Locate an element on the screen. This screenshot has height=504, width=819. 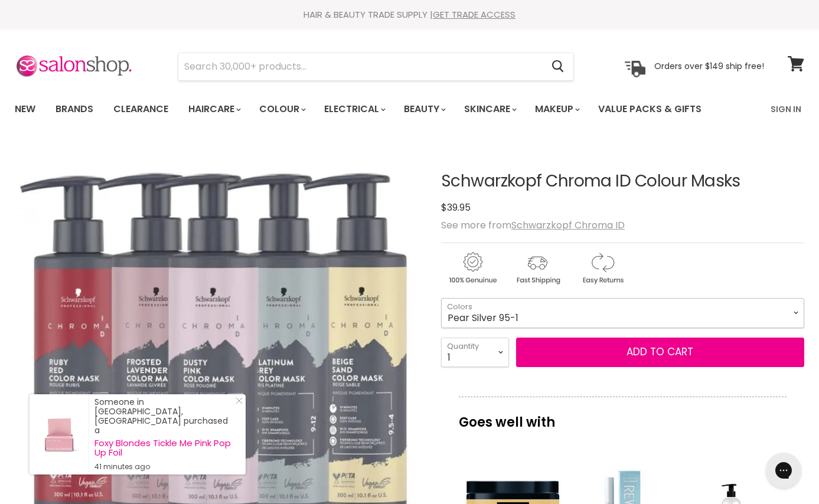
form: Product is located at coordinates (375, 67).